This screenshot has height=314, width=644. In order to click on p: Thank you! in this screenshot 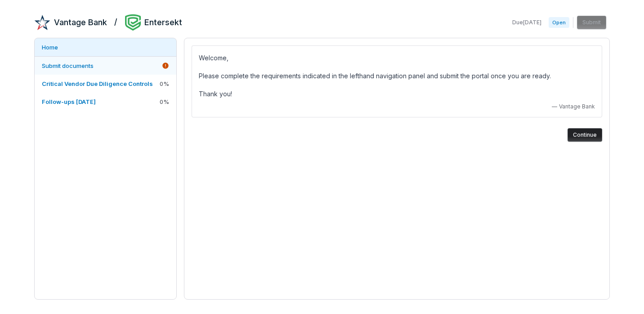, I will do `click(397, 94)`.